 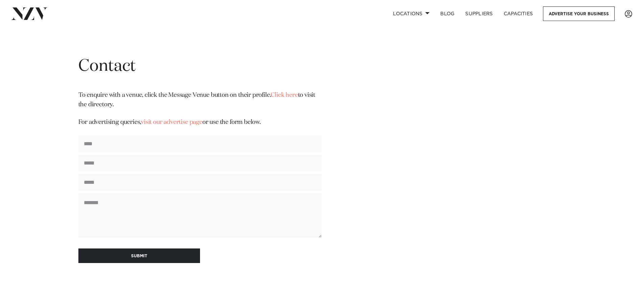 What do you see at coordinates (200, 122) in the screenshot?
I see `p: For advertising queries, or use the form below.` at bounding box center [200, 122].